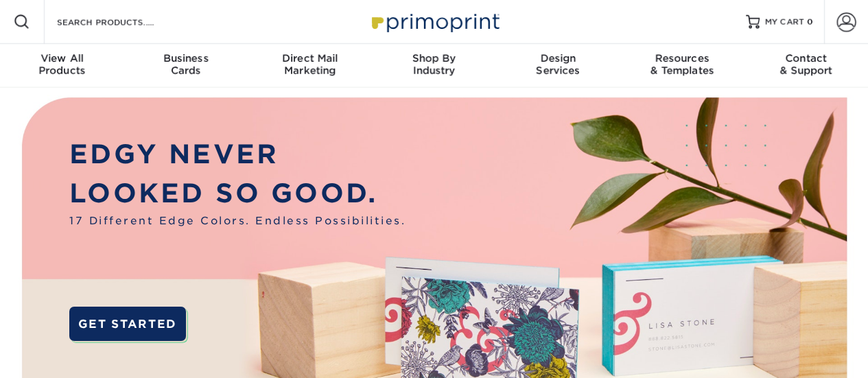 The height and width of the screenshot is (378, 868). Describe the element at coordinates (186, 66) in the screenshot. I see `a: BusinessCards` at that location.